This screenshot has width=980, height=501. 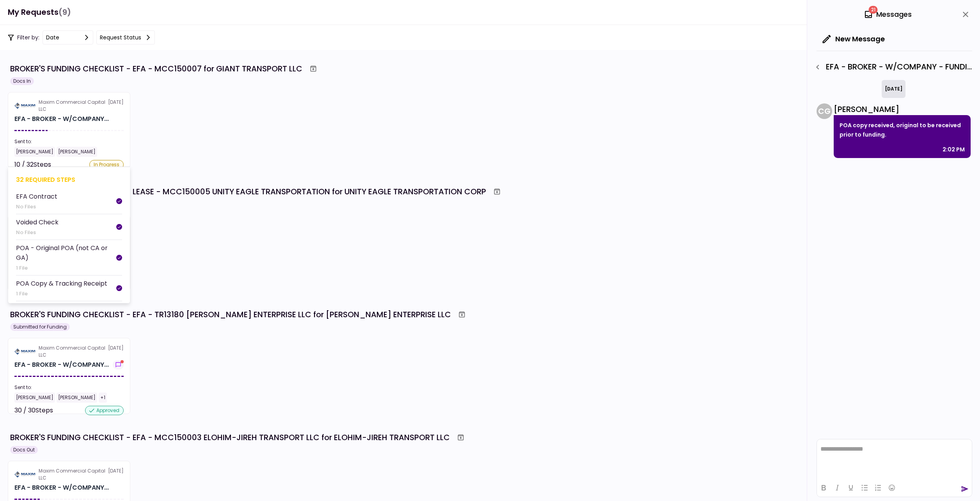 I want to click on body: Rich Text Area. Press ALT-0 for help., so click(x=77, y=10).